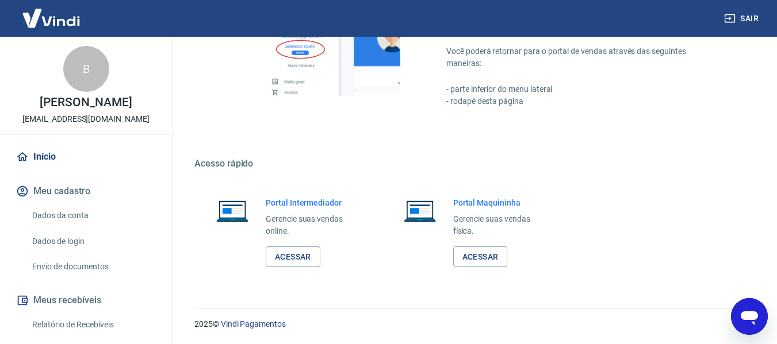 The height and width of the screenshot is (344, 777). I want to click on a: Relatório de Recebíveis, so click(93, 325).